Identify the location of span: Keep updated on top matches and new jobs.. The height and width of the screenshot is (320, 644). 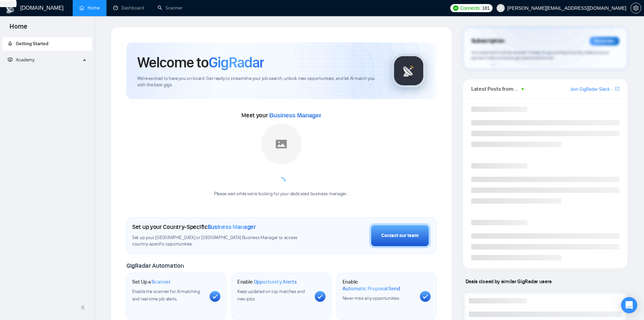
(271, 295).